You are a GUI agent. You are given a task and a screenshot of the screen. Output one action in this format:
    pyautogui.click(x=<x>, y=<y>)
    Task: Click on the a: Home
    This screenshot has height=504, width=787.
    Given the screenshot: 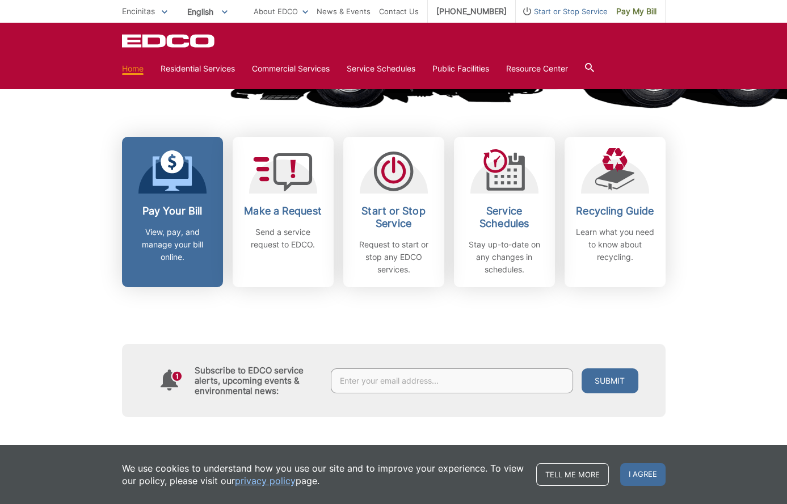 What is the action you would take?
    pyautogui.click(x=133, y=69)
    